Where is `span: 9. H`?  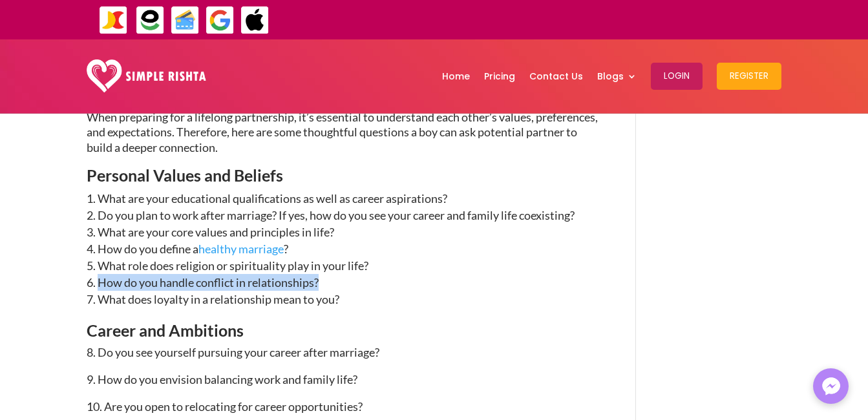
span: 9. H is located at coordinates (97, 379).